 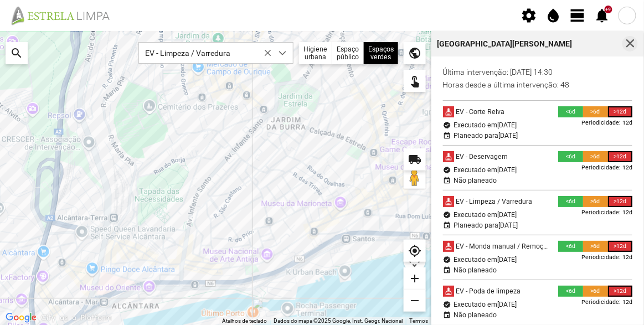 What do you see at coordinates (493, 201) in the screenshot?
I see `div: EV - Limpeza / Varredura` at bounding box center [493, 201].